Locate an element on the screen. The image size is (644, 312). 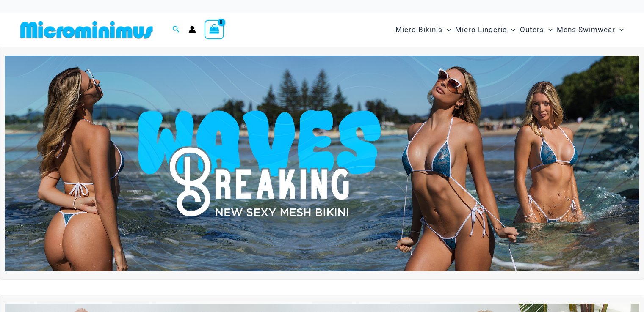
img: MM SHOP LOGO FLAT is located at coordinates (86, 29).